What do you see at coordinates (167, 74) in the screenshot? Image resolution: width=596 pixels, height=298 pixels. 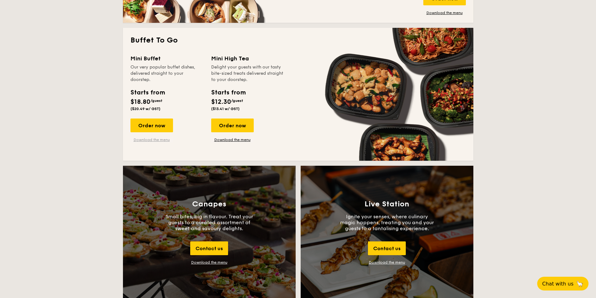 I see `div: Our very popular buffet dishes, delivered straight to your doorstep.` at bounding box center [167, 74].